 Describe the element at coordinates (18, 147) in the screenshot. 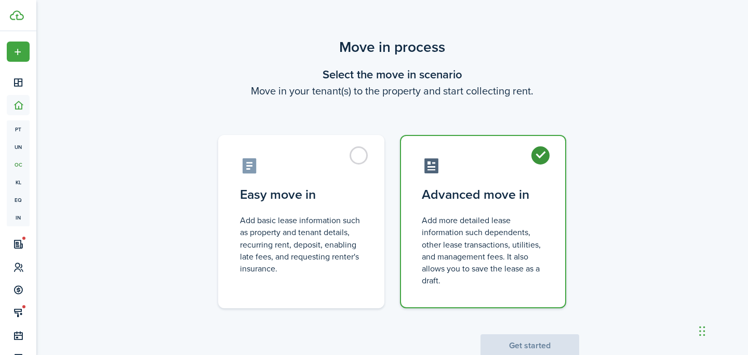

I see `a: un` at that location.